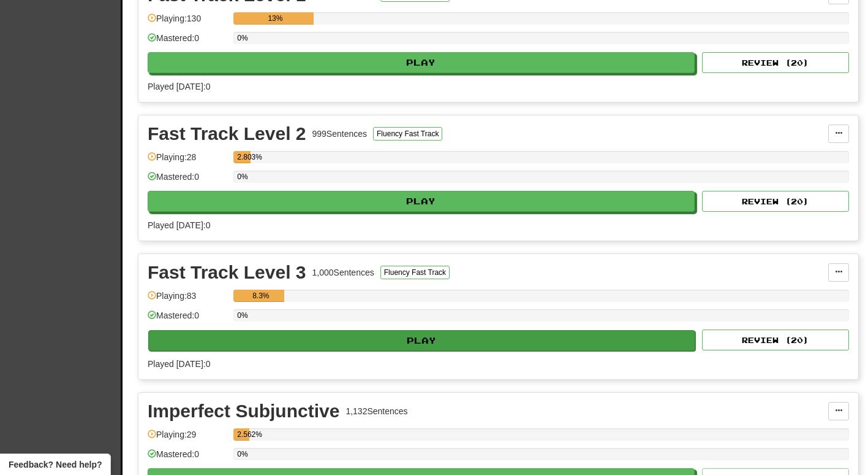  Describe the element at coordinates (243, 434) in the screenshot. I see `div: 2.562%` at that location.